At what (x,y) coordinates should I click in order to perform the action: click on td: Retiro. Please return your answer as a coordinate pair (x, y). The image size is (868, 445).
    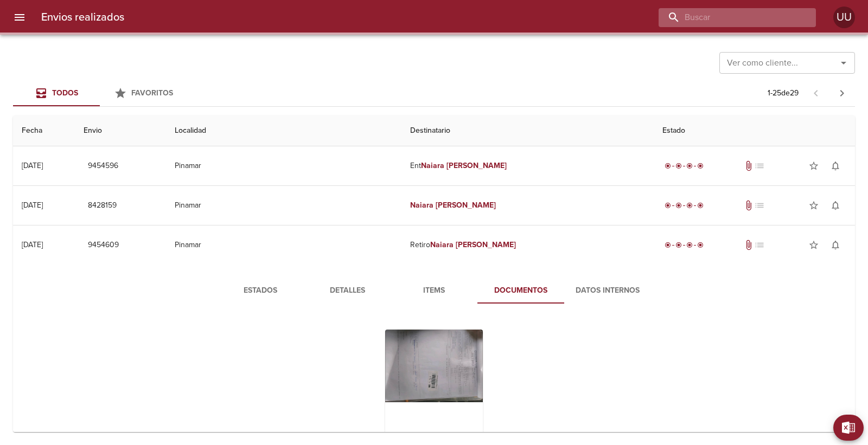
    Looking at the image, I should click on (527, 245).